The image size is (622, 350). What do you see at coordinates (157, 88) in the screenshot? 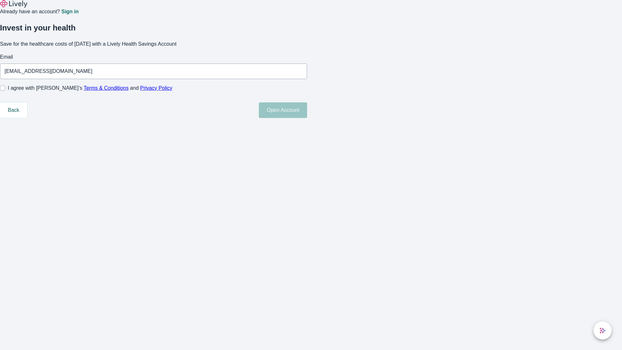
I see `a: Privacy Policy` at bounding box center [157, 88].